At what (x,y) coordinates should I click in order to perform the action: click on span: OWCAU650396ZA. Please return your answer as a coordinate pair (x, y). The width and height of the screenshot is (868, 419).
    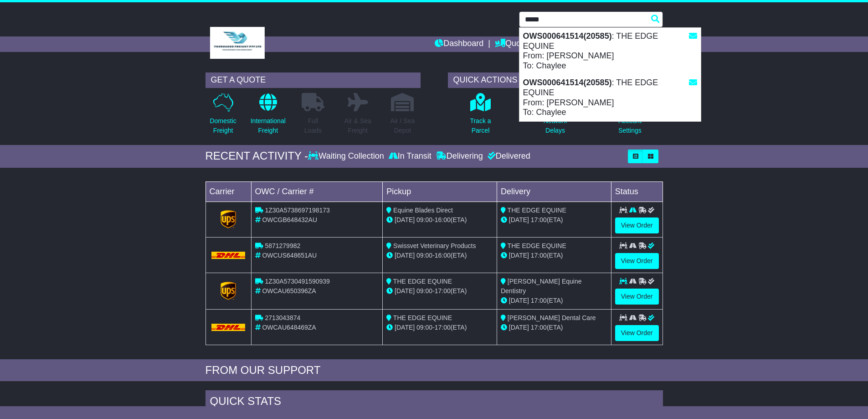
    Looking at the image, I should click on (289, 291).